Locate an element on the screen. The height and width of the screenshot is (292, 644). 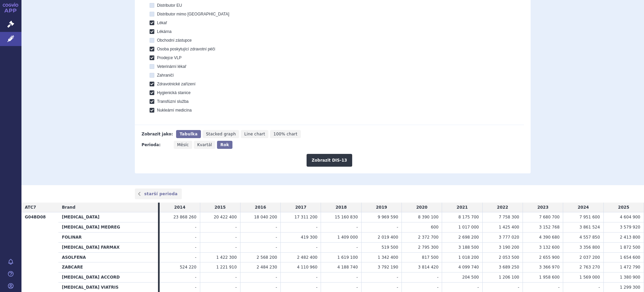
span: 100% chart is located at coordinates (285, 134).